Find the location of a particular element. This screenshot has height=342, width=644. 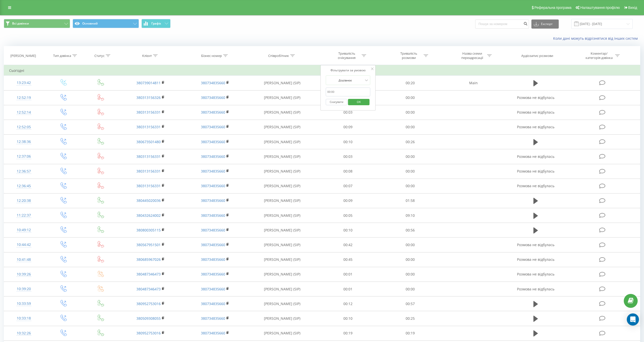

div: Тип дзвінка is located at coordinates (62, 55).